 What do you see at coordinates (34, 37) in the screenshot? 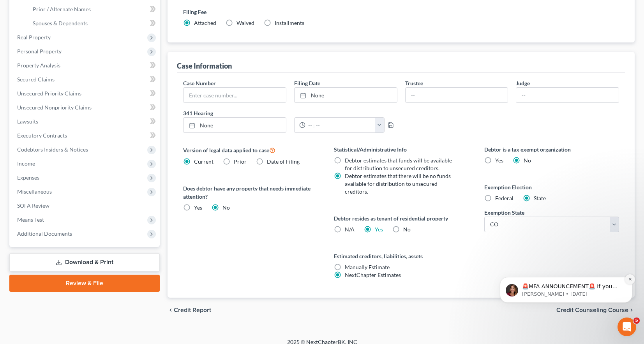
I see `span: Real Property` at bounding box center [34, 37].